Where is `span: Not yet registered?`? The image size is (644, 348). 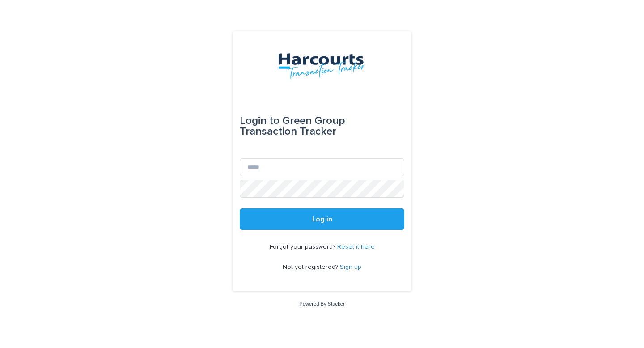
span: Not yet registered? is located at coordinates (311, 267).